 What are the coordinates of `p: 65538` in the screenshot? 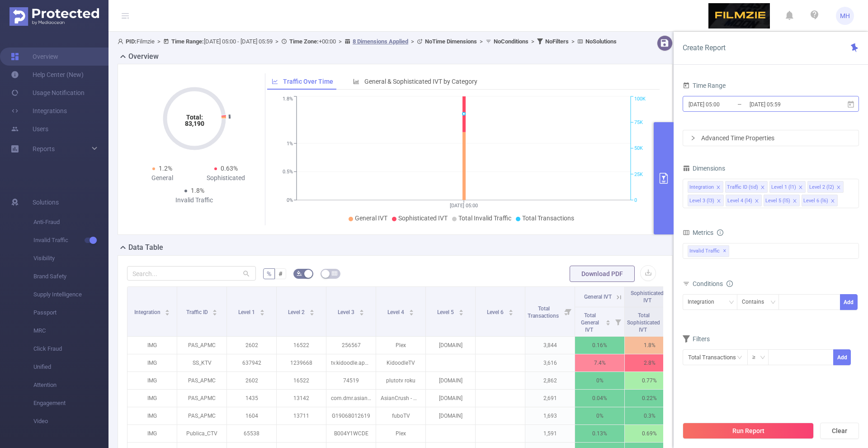 It's located at (251, 434).